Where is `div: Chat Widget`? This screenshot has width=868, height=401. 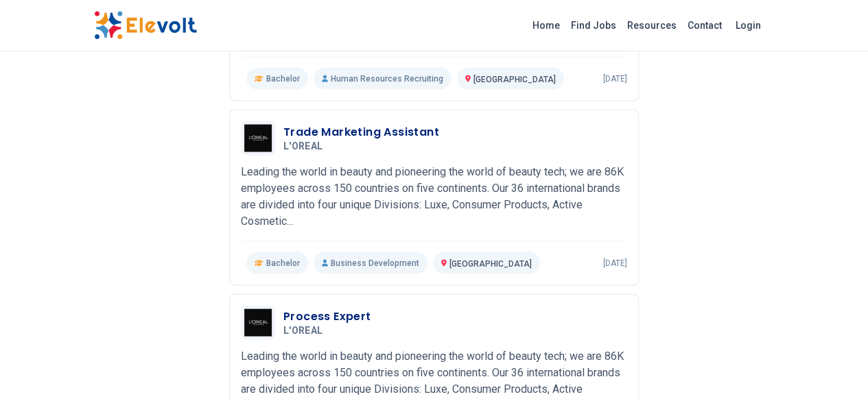 div: Chat Widget is located at coordinates (833, 369).